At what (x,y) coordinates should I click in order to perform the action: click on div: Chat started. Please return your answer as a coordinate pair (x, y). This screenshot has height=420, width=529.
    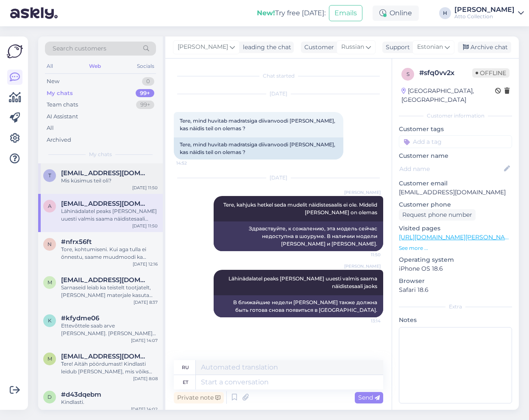
    Looking at the image, I should click on (278, 76).